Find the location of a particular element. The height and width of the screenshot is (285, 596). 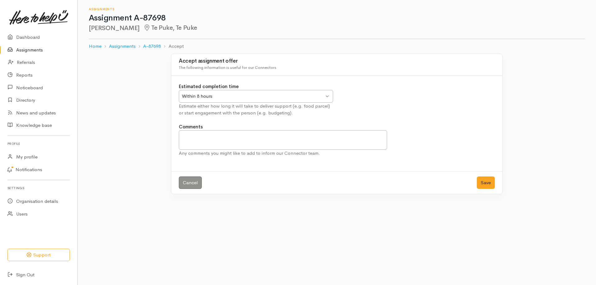

h1: Assignment A-87698 is located at coordinates (337, 18).